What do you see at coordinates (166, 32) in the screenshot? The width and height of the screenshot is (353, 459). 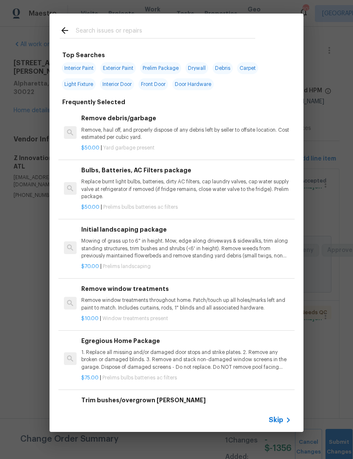 I see `input: Search issues or repairs` at bounding box center [166, 32].